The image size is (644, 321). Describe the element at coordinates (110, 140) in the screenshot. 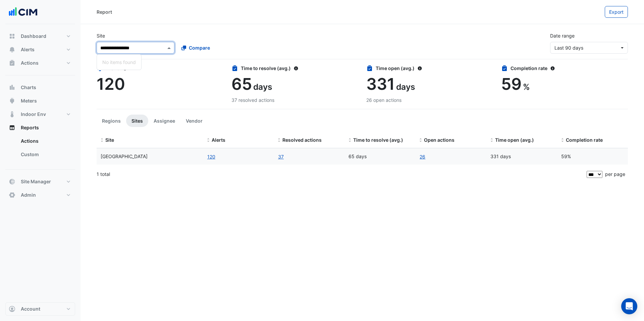

I see `span: Site` at that location.